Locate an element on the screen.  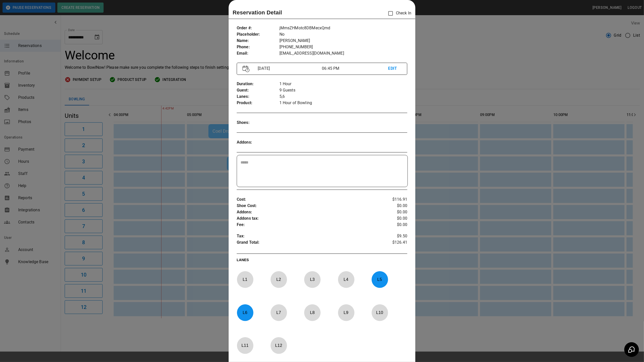
img: Vector is located at coordinates (246, 69).